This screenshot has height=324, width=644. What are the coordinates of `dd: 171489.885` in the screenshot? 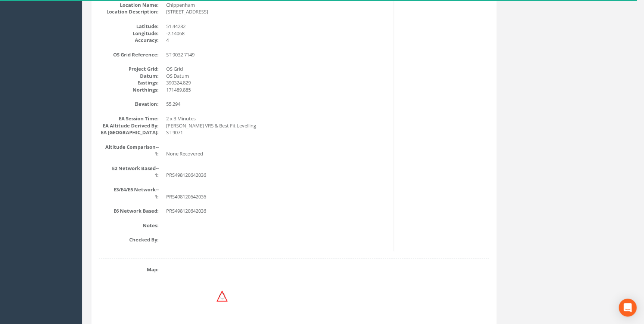 It's located at (277, 90).